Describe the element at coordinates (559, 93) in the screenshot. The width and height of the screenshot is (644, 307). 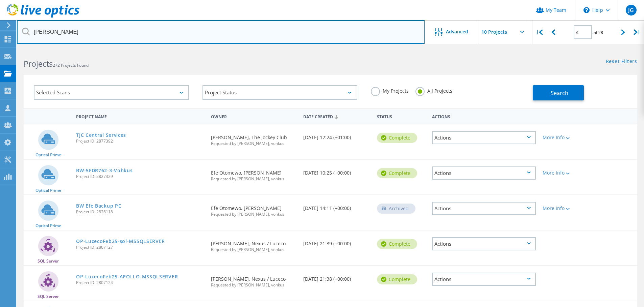
I see `span: Search` at that location.